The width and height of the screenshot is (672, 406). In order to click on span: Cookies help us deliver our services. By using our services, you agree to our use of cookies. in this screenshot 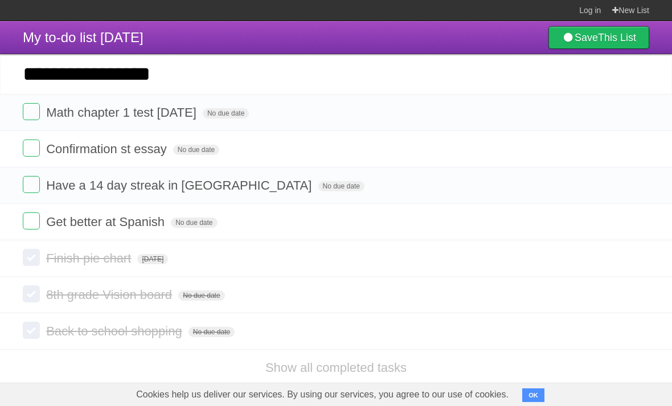, I will do `click(322, 395)`.